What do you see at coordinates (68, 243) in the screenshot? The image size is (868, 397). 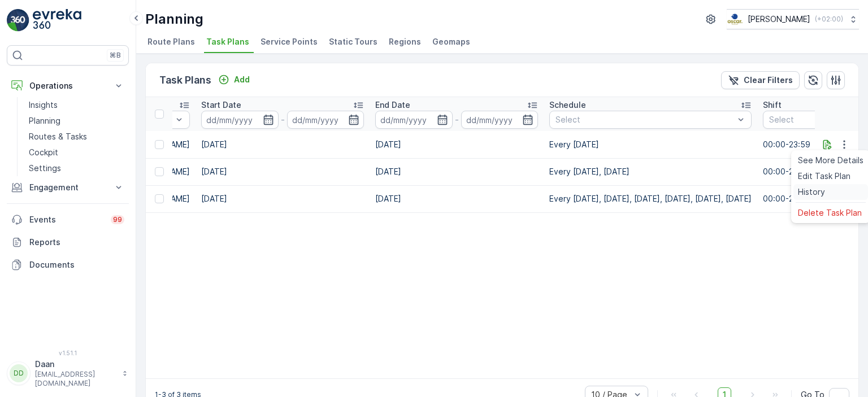 I see `a: Reports` at bounding box center [68, 243].